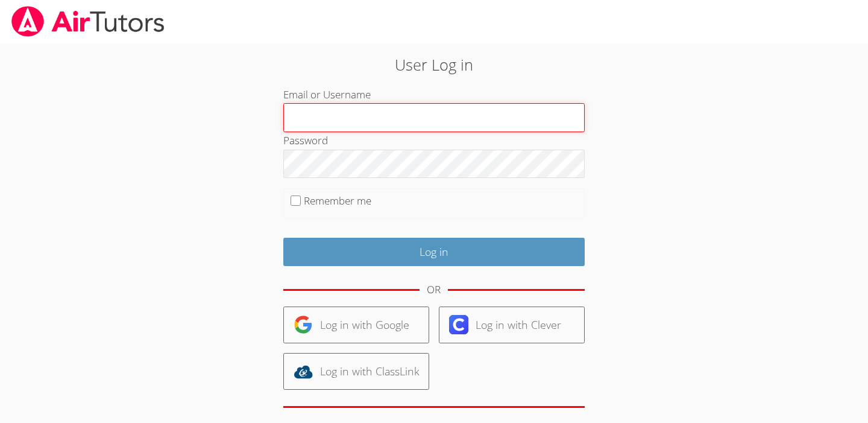 This screenshot has width=868, height=423. Describe the element at coordinates (434, 289) in the screenshot. I see `div: OR` at that location.